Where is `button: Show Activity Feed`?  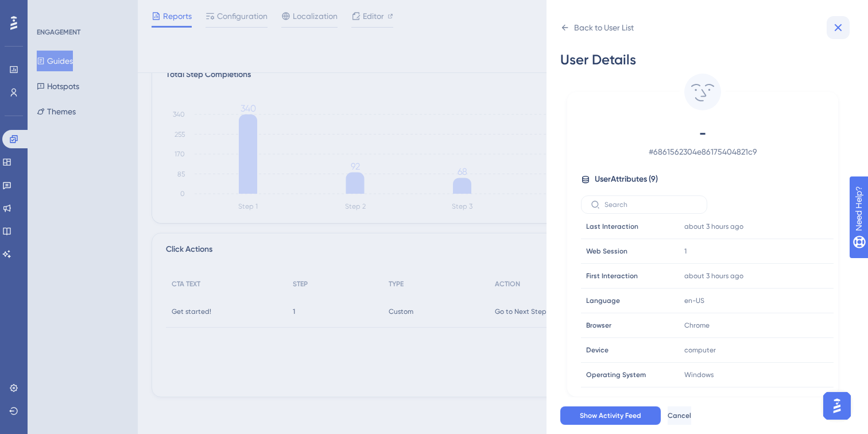 button: Show Activity Feed is located at coordinates (610, 415).